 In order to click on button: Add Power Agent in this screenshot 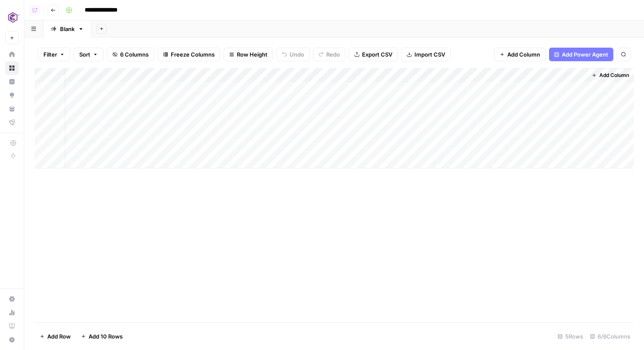, I will do `click(581, 55)`.